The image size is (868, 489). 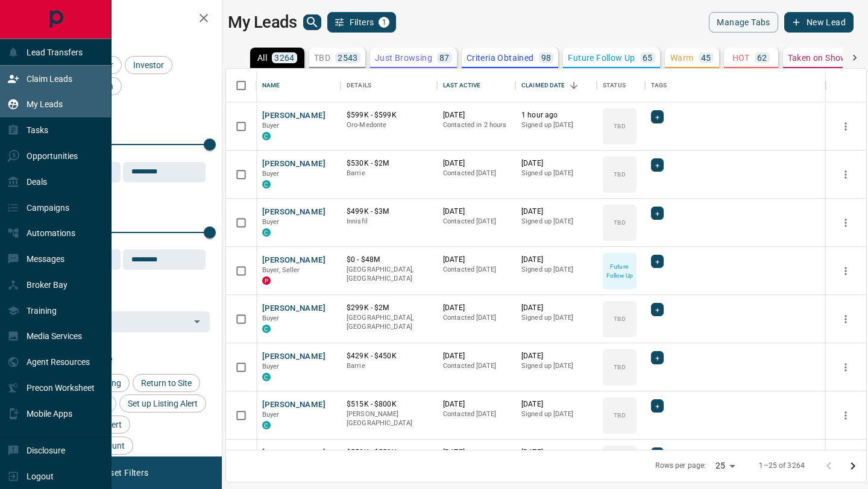 I want to click on button: Open, so click(x=197, y=322).